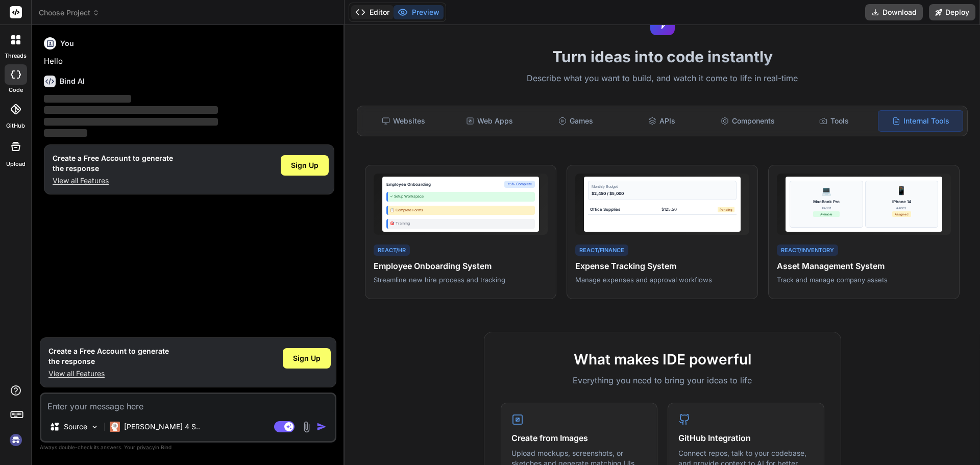 The width and height of the screenshot is (980, 465). I want to click on p: Always double-check its answers. Your in Bind, so click(188, 447).